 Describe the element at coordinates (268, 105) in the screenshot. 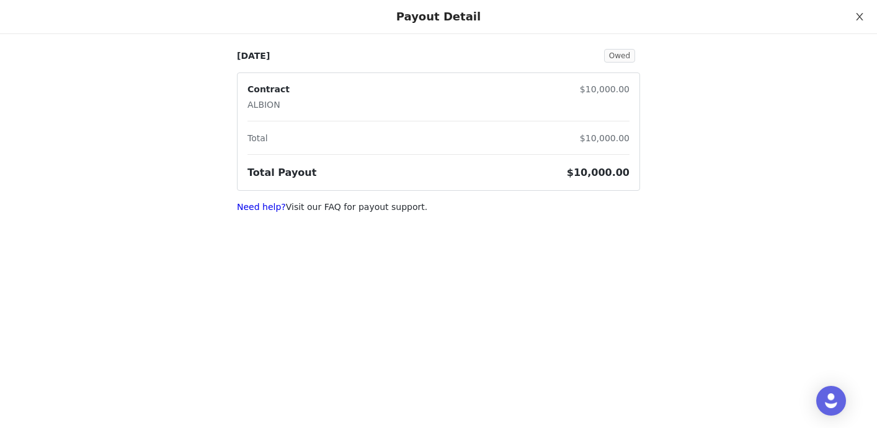

I see `p: ALBION` at that location.